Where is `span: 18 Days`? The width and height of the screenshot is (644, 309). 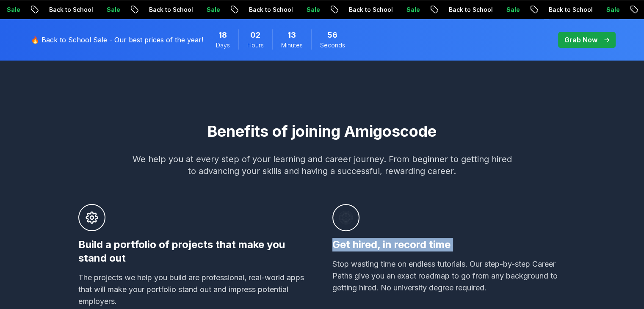 span: 18 Days is located at coordinates (223, 35).